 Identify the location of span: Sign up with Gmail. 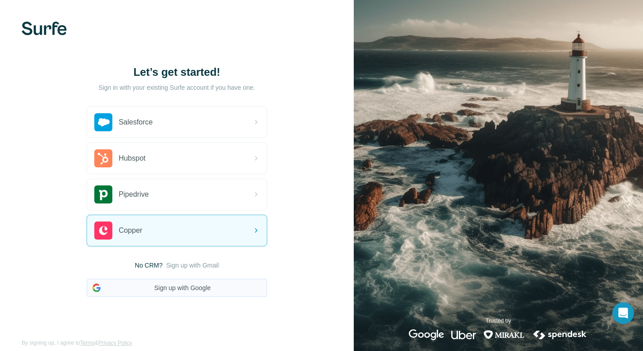
(192, 265).